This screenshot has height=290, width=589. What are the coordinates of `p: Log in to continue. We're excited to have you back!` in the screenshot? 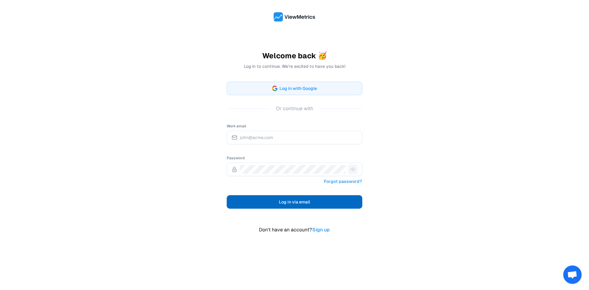 It's located at (294, 66).